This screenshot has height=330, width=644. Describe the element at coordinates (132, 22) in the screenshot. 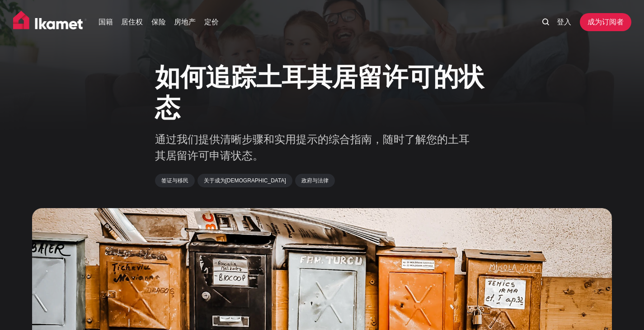

I see `font: 居住权` at that location.